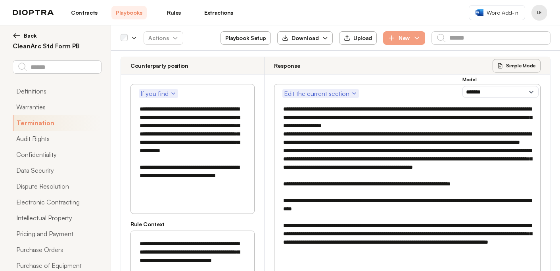 This screenshot has width=560, height=271. What do you see at coordinates (57, 218) in the screenshot?
I see `button: Intellectual Property` at bounding box center [57, 218].